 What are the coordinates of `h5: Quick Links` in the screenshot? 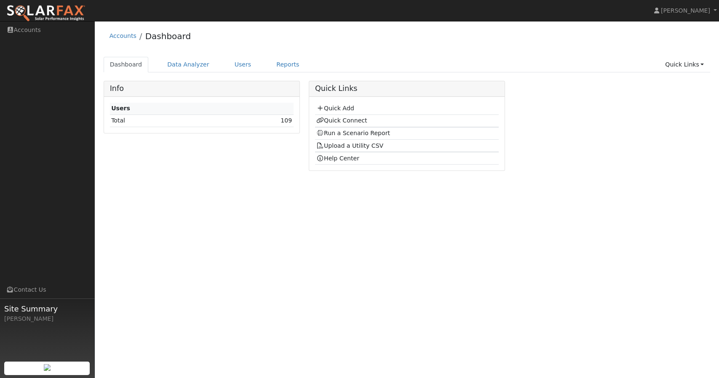 It's located at (407, 88).